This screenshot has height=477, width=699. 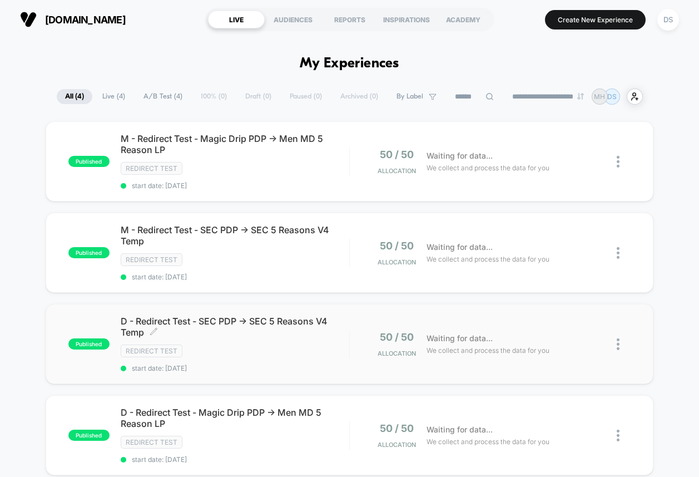 What do you see at coordinates (235, 144) in the screenshot?
I see `span: M - Redirect Test - Magic Drip PDP -> Men MD 5 Reason LP` at bounding box center [235, 144].